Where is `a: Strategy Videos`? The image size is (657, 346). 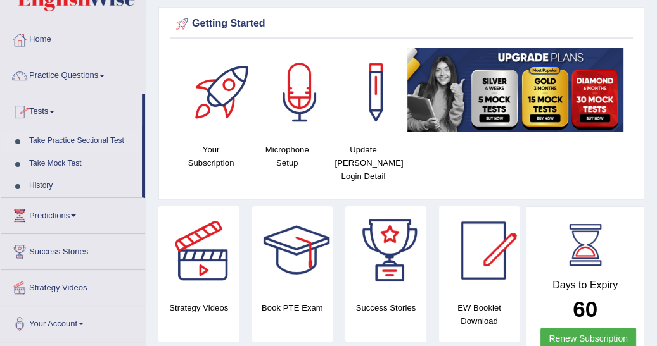 a: Strategy Videos is located at coordinates (73, 286).